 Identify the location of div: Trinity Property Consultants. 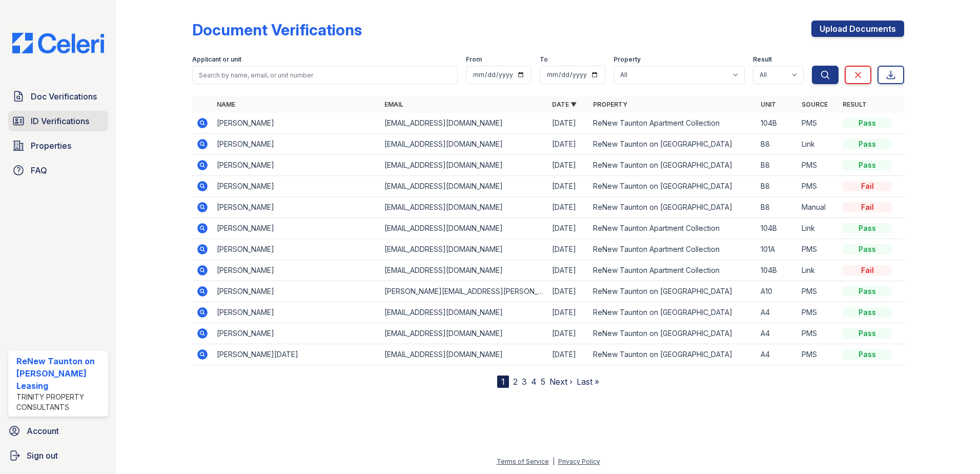
(60, 402).